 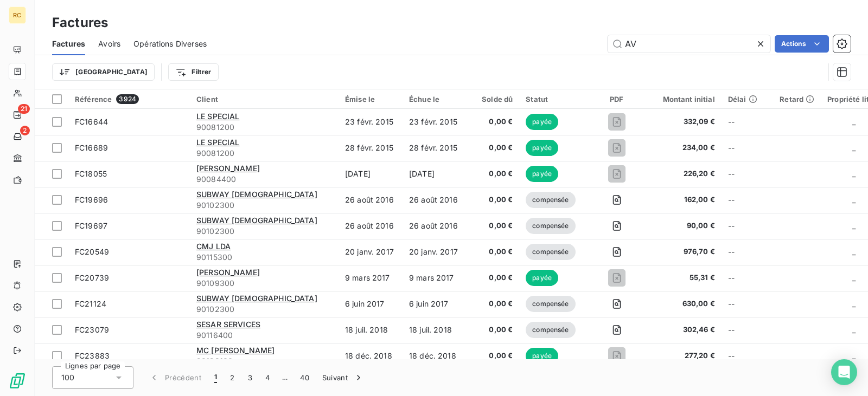 I want to click on span: 90128100, so click(x=264, y=361).